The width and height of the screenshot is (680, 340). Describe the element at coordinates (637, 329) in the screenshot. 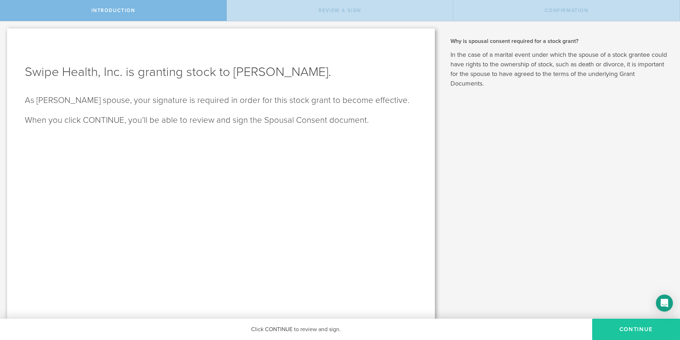

I see `button: CONTINUE` at that location.